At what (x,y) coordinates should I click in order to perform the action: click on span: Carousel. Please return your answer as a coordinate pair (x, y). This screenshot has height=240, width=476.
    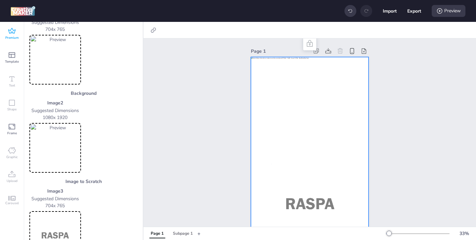
    Looking at the image, I should click on (12, 203).